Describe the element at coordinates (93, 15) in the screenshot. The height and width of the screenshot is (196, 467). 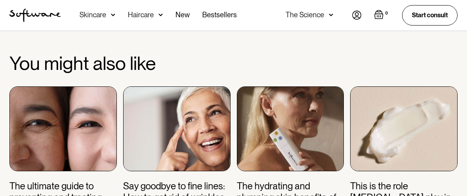
I see `div: Skincare` at that location.